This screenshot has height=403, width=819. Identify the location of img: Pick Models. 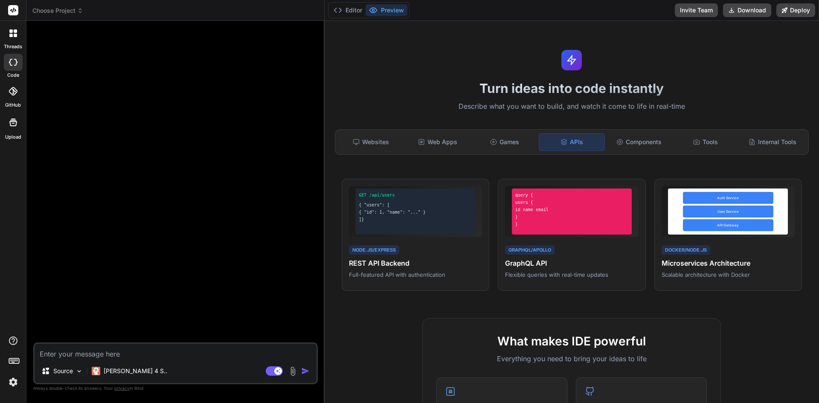
(79, 371).